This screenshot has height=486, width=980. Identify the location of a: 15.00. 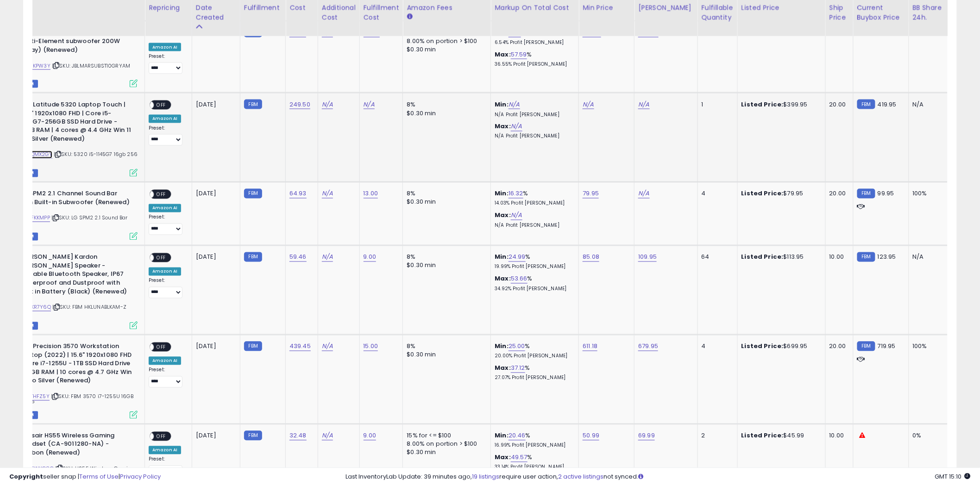
(371, 347).